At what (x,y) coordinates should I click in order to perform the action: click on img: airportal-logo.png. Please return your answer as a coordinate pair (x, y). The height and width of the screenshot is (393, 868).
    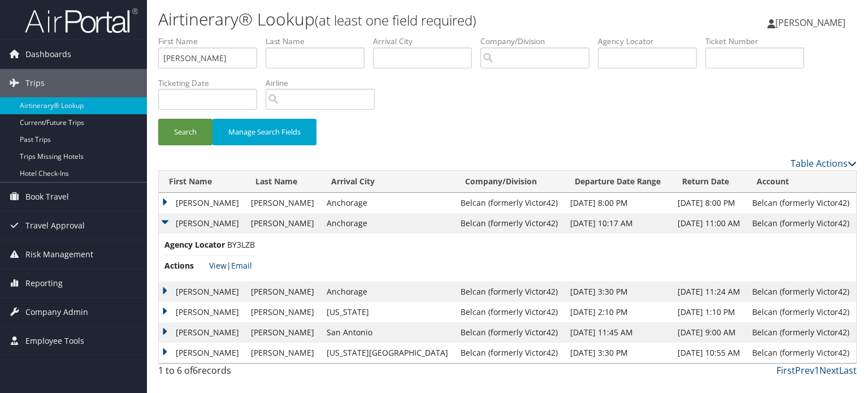
    Looking at the image, I should click on (81, 20).